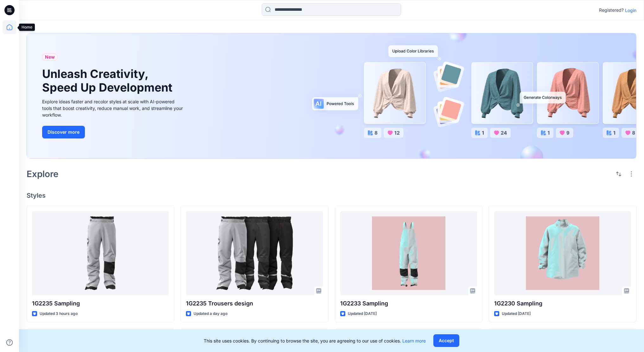  Describe the element at coordinates (43, 174) in the screenshot. I see `h2: Explore` at that location.